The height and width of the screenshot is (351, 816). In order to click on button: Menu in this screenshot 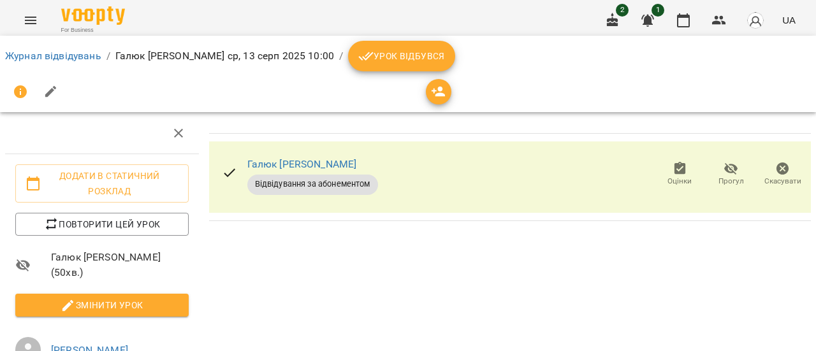, I will do `click(31, 20)`.